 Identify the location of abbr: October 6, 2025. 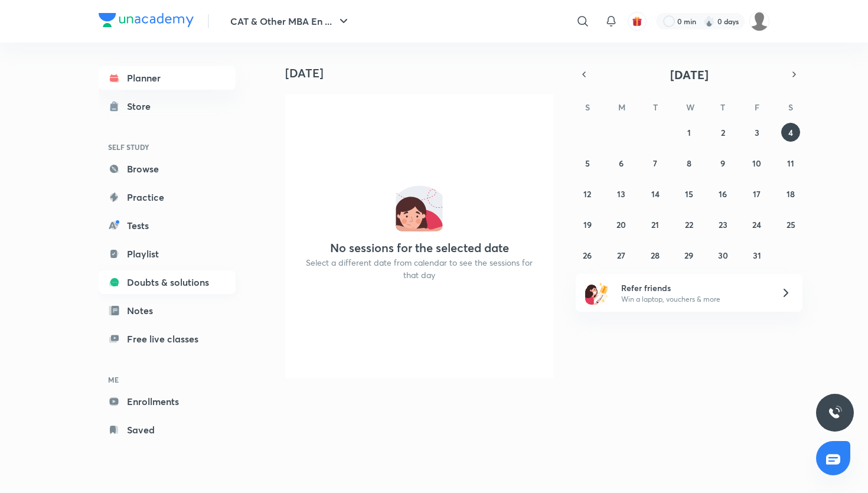
(622, 163).